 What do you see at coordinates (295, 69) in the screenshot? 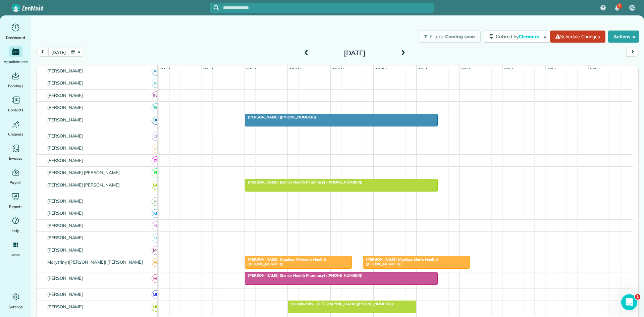
I see `span: 10am` at bounding box center [295, 69].